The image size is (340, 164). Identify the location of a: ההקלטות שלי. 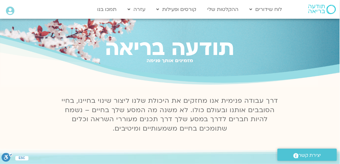
(223, 9).